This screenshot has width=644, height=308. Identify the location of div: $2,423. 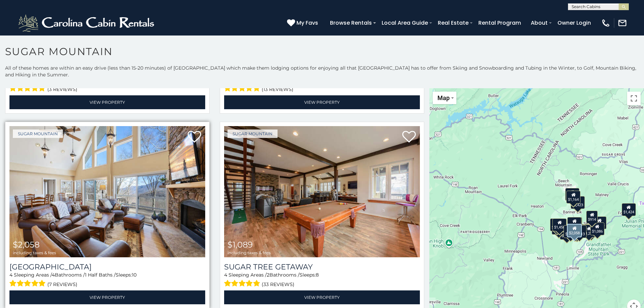
(578, 203).